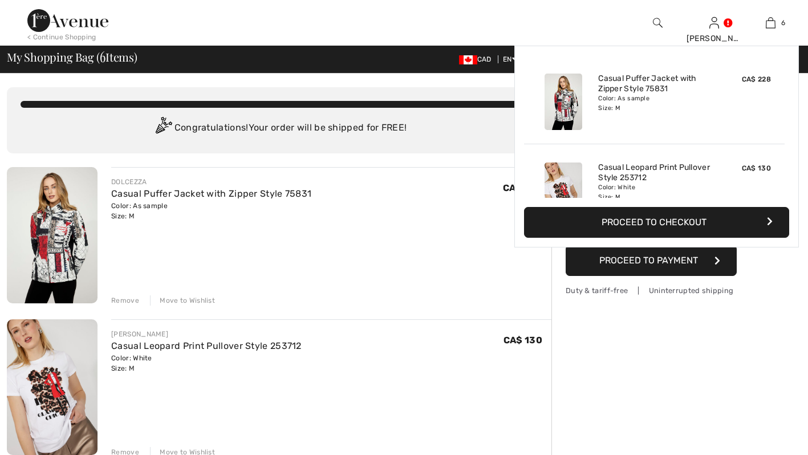 Image resolution: width=808 pixels, height=455 pixels. Describe the element at coordinates (651, 290) in the screenshot. I see `div: Duty & tariff-free | Uninterrupted shipping` at that location.